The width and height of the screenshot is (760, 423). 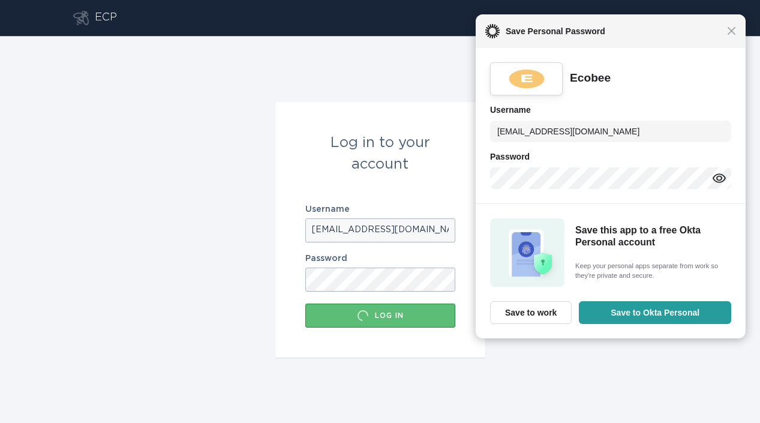 I want to click on button: Log in, so click(x=381, y=316).